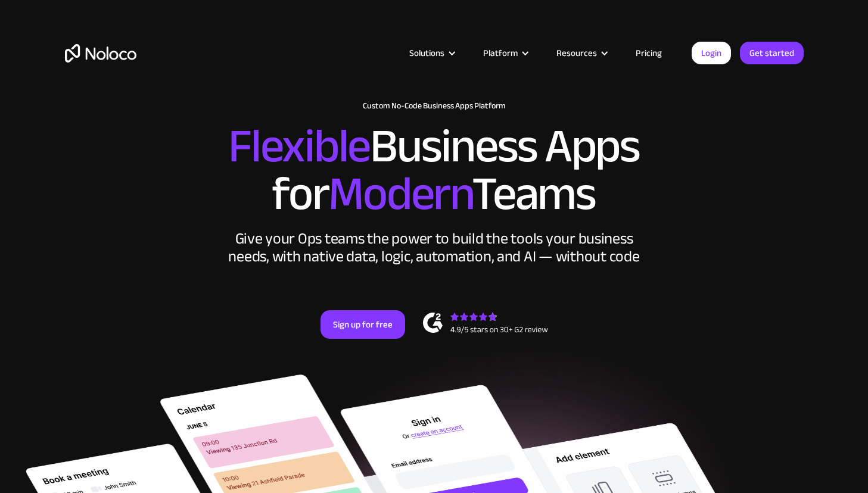 The width and height of the screenshot is (868, 493). Describe the element at coordinates (649, 53) in the screenshot. I see `a: Pricing` at that location.